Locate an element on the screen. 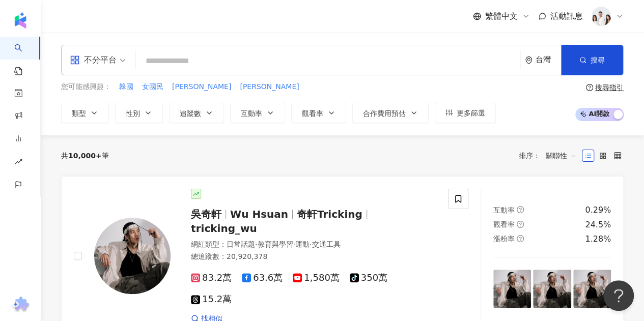 This screenshot has height=321, width=644. span: 日常話題 is located at coordinates (241, 244).